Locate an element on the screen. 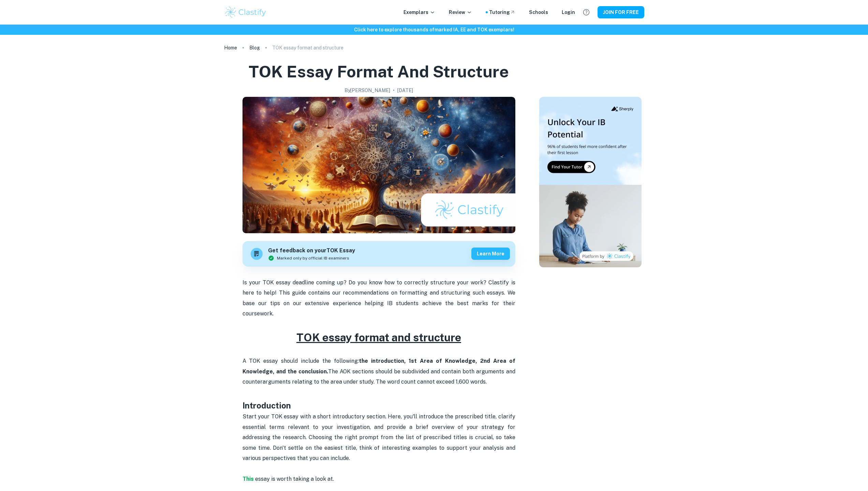 The width and height of the screenshot is (868, 491). a: Schools is located at coordinates (538, 13).